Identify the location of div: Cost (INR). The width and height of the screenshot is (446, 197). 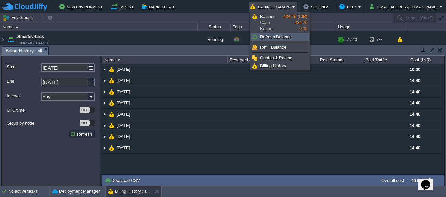
(426, 60).